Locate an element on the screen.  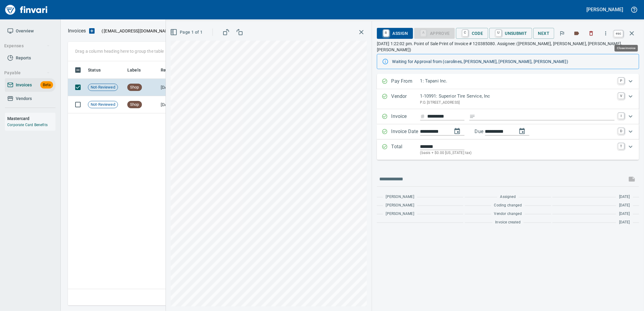
p: Invoice is located at coordinates (406, 117).